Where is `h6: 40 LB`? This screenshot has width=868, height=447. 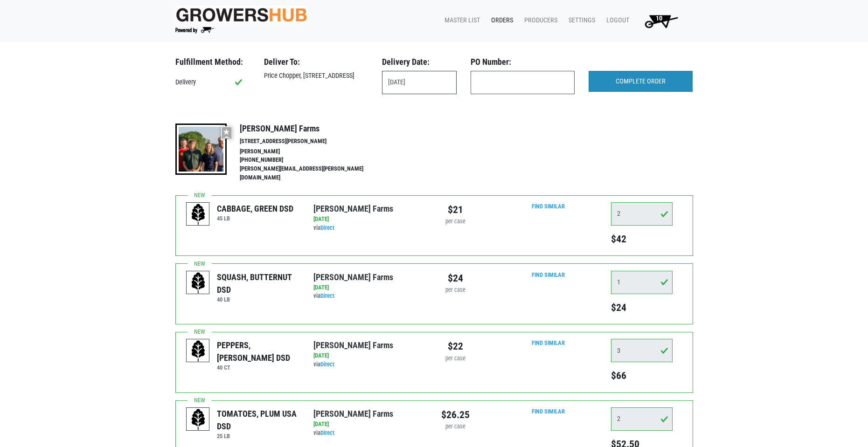 h6: 40 LB is located at coordinates (258, 299).